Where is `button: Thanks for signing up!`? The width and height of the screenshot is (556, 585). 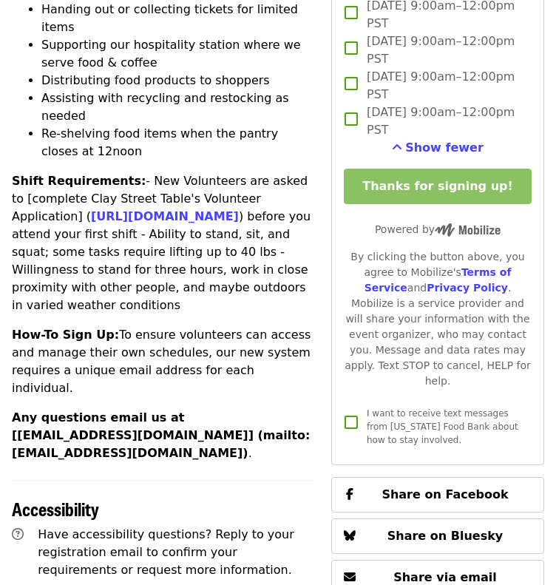
button: Thanks for signing up! is located at coordinates (438, 186).